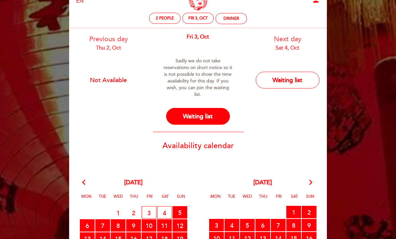  I want to click on button: Not Available, so click(108, 81).